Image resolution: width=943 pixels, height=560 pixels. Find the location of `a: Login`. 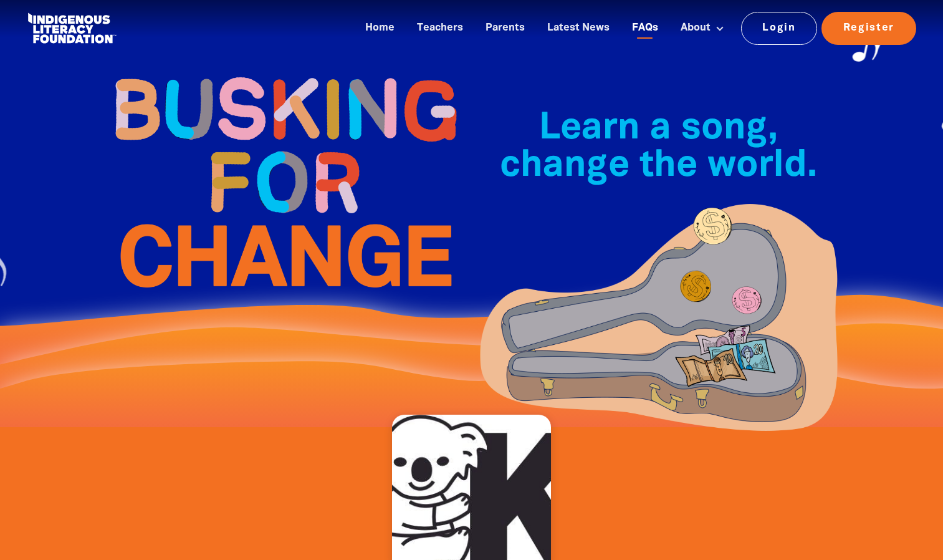

a: Login is located at coordinates (780, 28).